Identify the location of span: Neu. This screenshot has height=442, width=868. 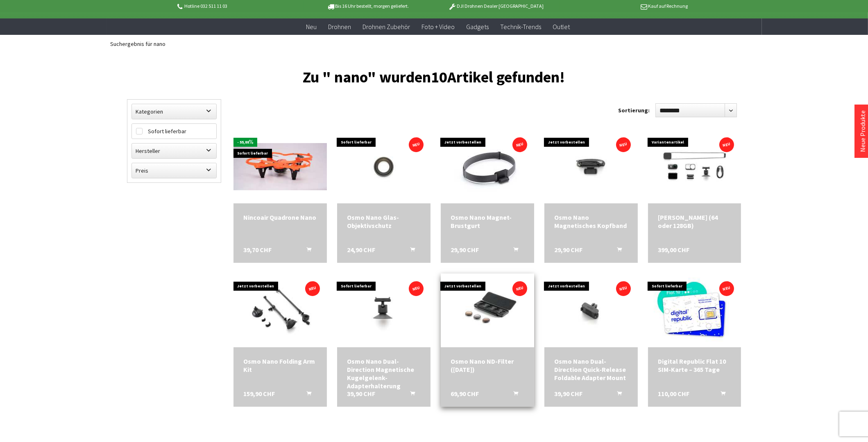
(312, 27).